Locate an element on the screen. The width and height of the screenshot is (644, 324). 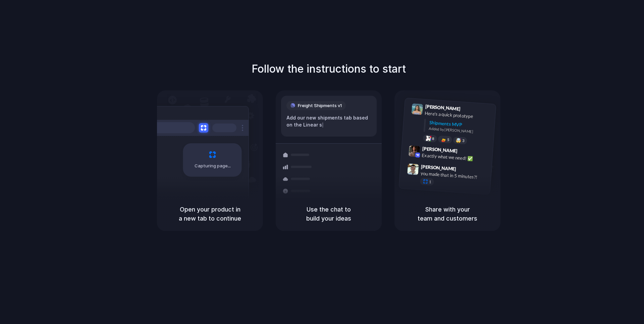
span: Freight Shipments v1 is located at coordinates (320, 106).